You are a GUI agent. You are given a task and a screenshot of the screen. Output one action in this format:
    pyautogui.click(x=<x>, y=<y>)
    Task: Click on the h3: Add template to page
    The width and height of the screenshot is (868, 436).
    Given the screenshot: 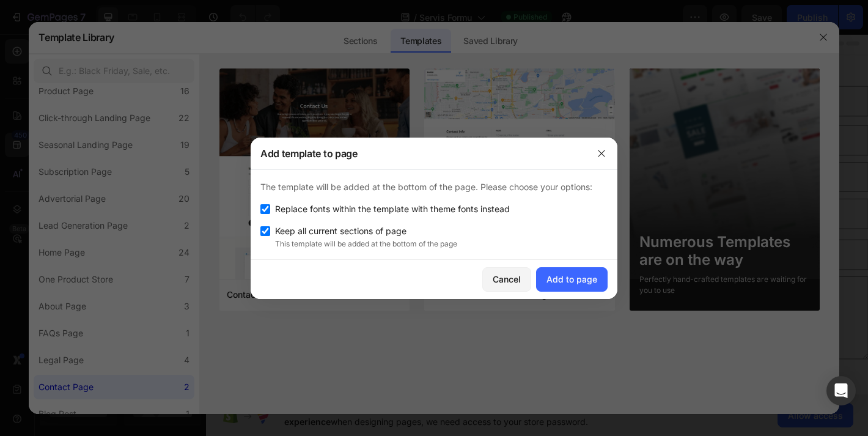 What is the action you would take?
    pyautogui.click(x=309, y=153)
    